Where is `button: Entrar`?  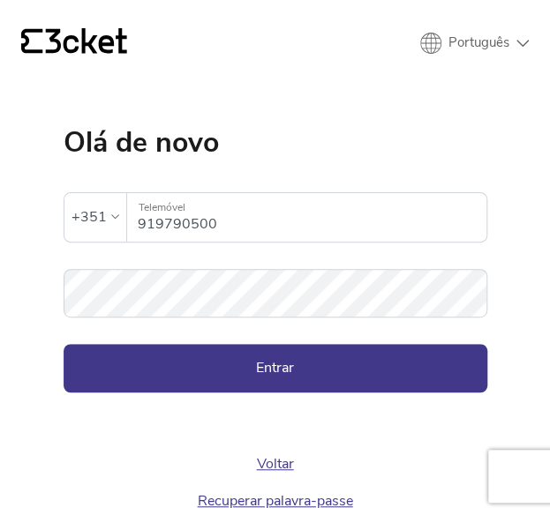
button: Entrar is located at coordinates (275, 368).